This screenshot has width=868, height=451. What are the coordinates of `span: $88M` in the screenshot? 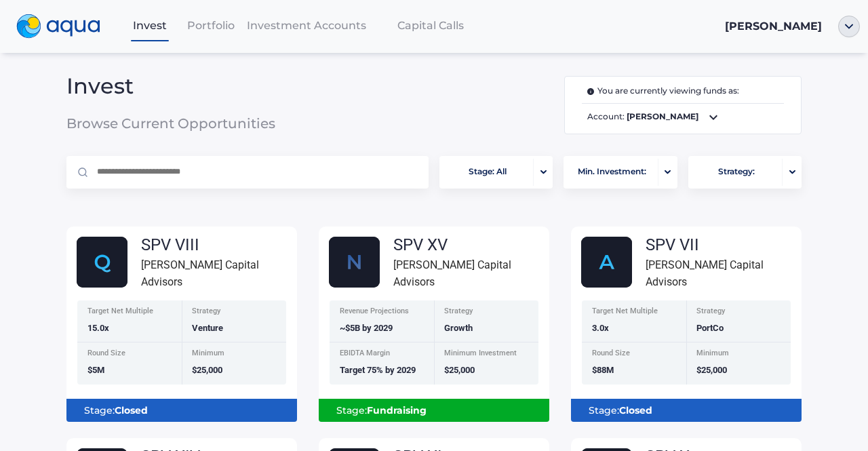 It's located at (603, 370).